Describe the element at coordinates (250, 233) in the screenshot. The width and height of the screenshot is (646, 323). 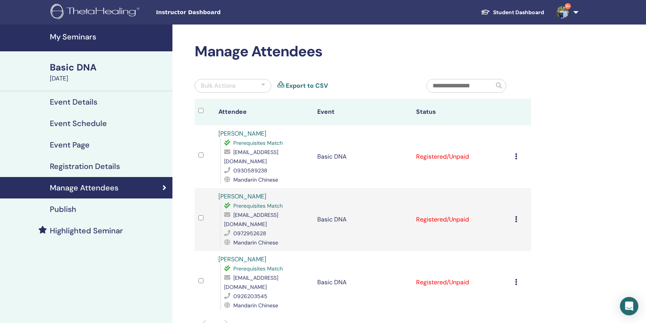
I see `span: 0972952628` at that location.